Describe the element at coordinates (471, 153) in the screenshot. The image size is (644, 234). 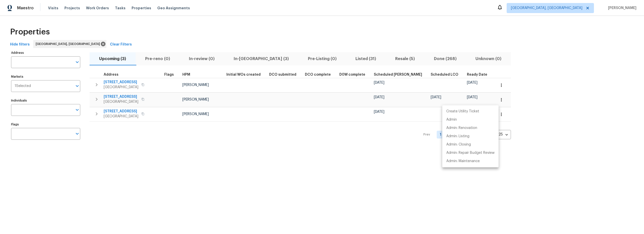
I see `p: Admin: Repair Budget Review` at that location.